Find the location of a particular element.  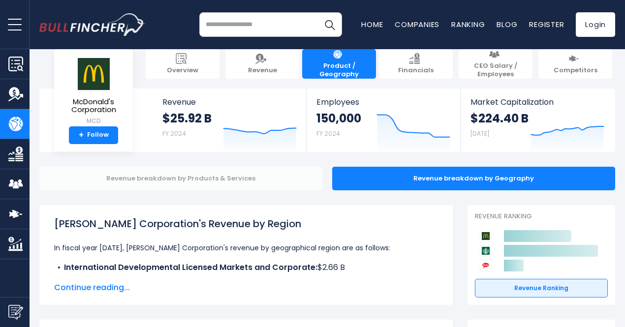

div: Revenue breakdown by Products & Services is located at coordinates (181, 179).